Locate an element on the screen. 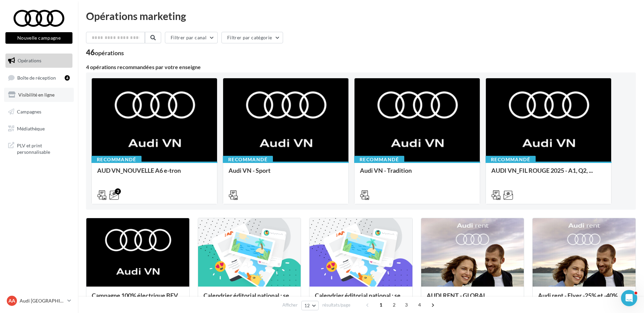 The width and height of the screenshot is (644, 313). div: 46 is located at coordinates (105, 52).